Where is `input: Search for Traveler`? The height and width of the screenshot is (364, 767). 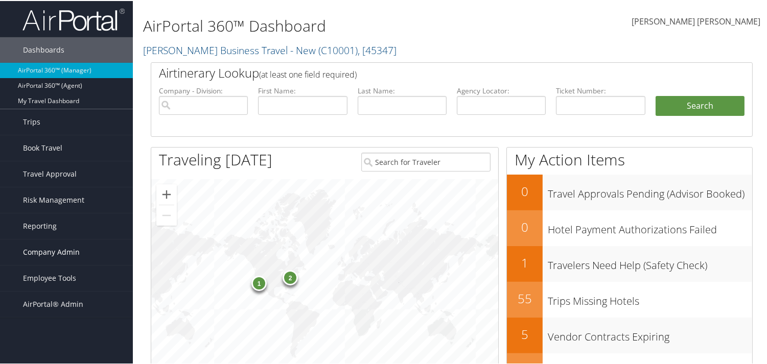
input: Search for Traveler is located at coordinates (426, 161).